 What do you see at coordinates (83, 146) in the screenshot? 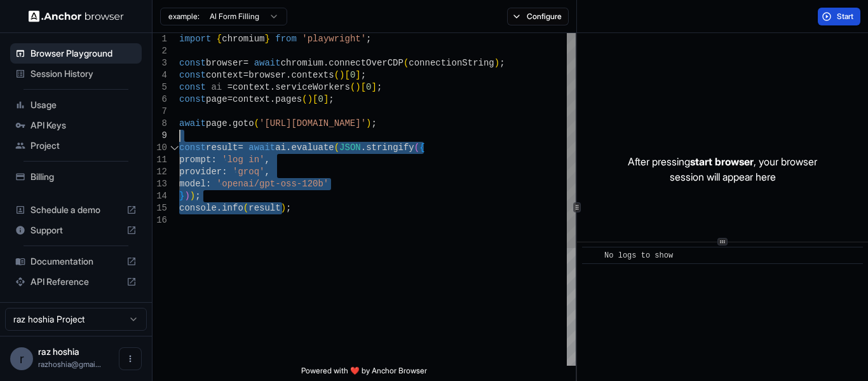
I see `span: Project` at bounding box center [83, 146].